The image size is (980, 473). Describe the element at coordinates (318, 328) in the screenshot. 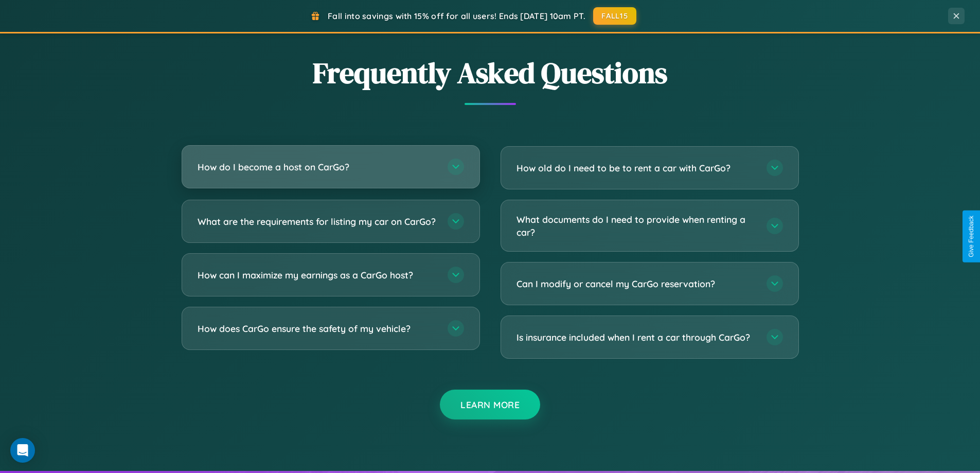

I see `h3: How does CarGo ensure the safety of my vehicle?` at that location.